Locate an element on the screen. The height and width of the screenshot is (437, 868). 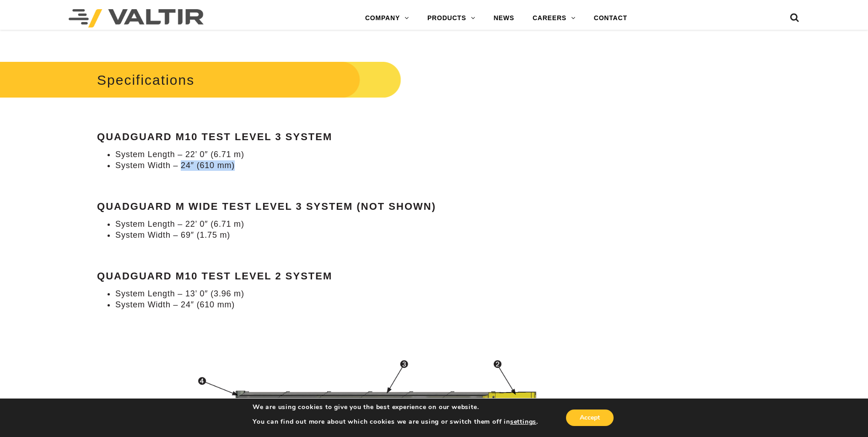
button: Accept is located at coordinates (590, 417).